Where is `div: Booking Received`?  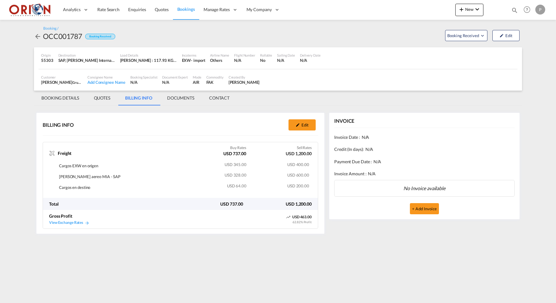
div: Booking Received is located at coordinates (100, 36).